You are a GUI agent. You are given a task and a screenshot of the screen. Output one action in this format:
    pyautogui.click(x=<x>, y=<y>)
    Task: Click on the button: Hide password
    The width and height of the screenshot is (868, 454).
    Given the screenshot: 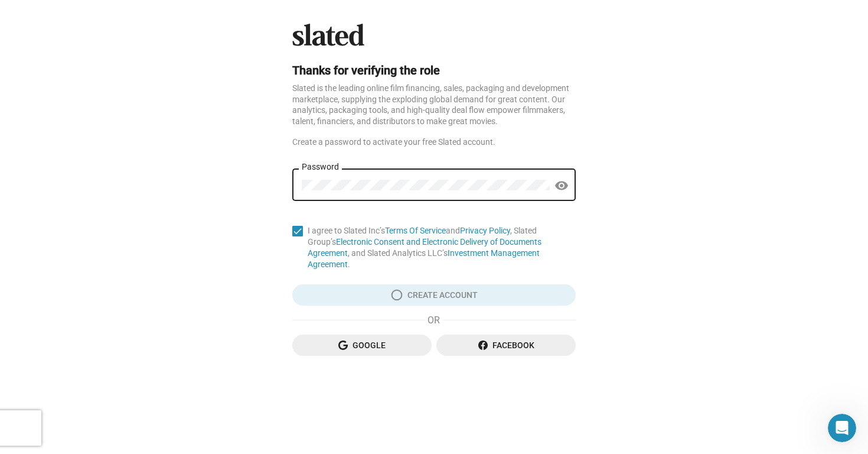 What is the action you would take?
    pyautogui.click(x=562, y=186)
    